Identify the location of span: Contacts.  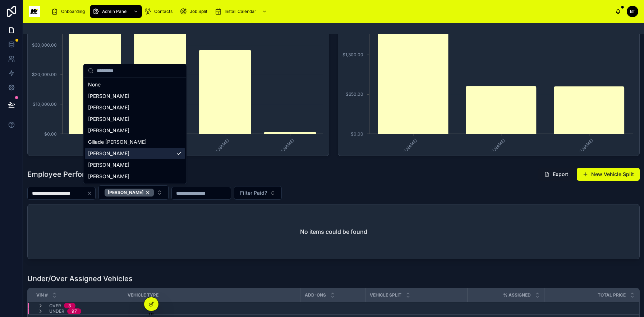
(163, 12).